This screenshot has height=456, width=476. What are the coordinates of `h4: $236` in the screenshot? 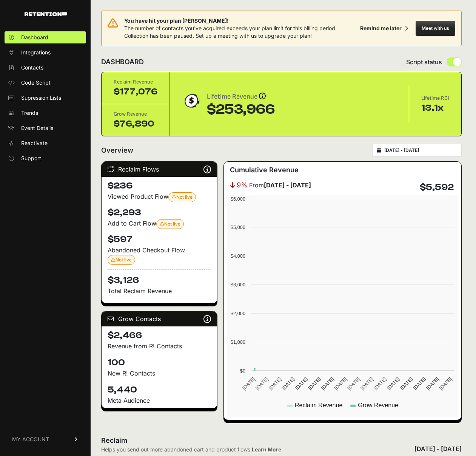 It's located at (159, 186).